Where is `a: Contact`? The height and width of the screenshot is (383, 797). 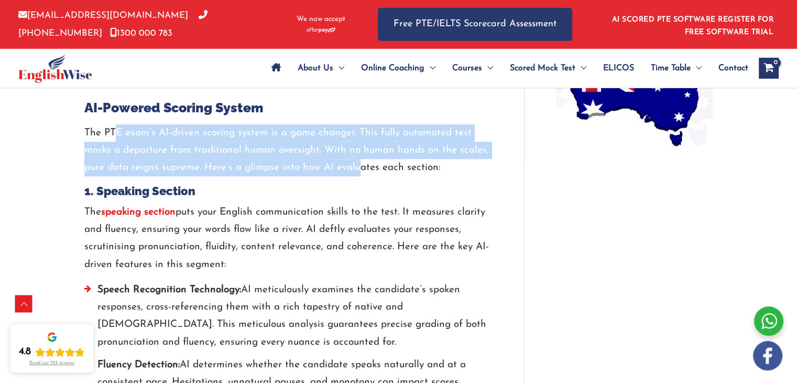 a: Contact is located at coordinates (729, 68).